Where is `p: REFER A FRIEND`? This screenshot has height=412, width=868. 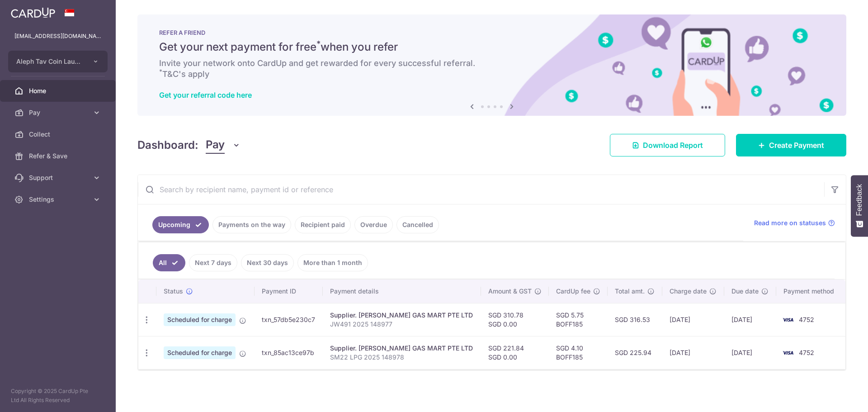
p: REFER A FRIEND is located at coordinates (492, 33).